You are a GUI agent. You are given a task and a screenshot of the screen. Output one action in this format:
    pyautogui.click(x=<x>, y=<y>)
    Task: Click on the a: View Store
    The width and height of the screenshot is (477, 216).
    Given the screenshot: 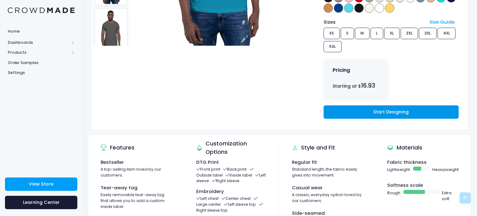 What is the action you would take?
    pyautogui.click(x=41, y=184)
    